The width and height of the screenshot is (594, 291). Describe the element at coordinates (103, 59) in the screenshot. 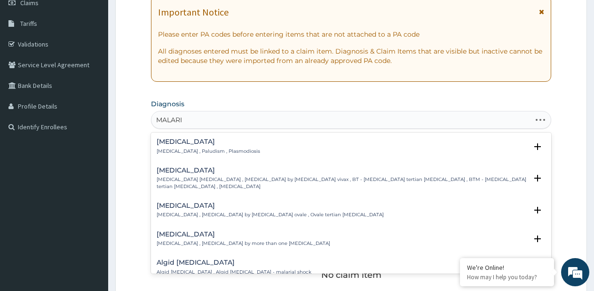

I see `div: Chat with us now` at that location.